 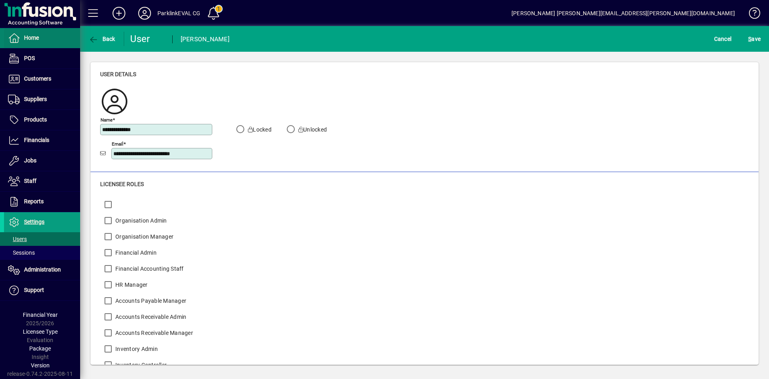 What do you see at coordinates (42, 161) in the screenshot?
I see `a: Jobs` at bounding box center [42, 161].